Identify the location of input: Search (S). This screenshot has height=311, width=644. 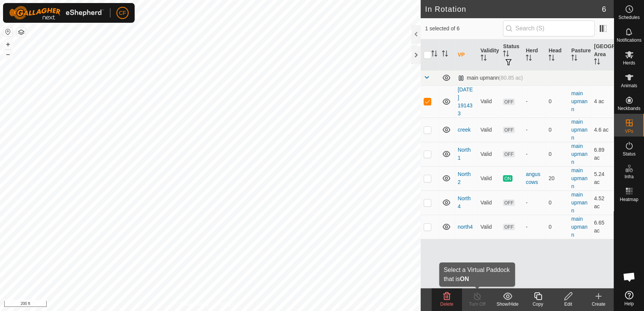
(549, 29).